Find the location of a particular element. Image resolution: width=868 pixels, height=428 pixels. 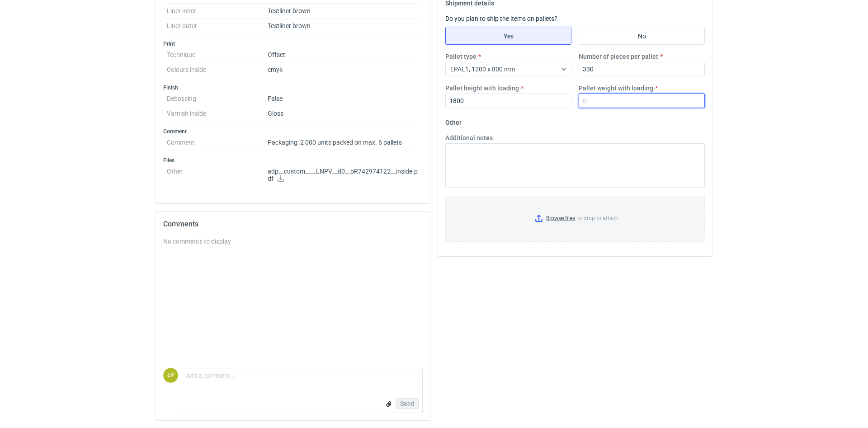

p: adp__custom____LNPV__d0__oR742974122__inside.pdf is located at coordinates (343, 175).